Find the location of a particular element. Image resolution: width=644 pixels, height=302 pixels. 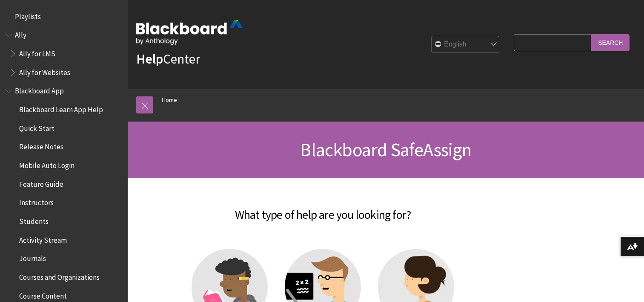

span: Quick Start is located at coordinates (36, 127).